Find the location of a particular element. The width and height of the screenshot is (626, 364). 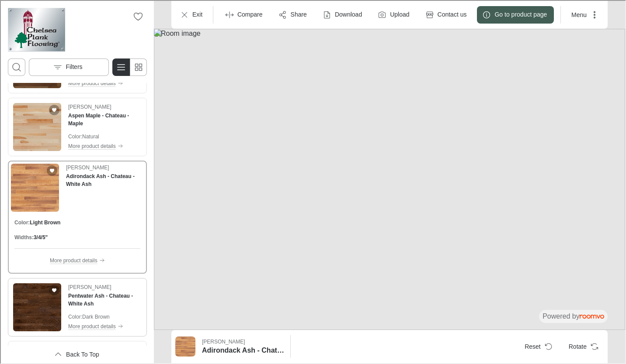

button: Add Pentwater Ash - Chateau - White Ash to favorites is located at coordinates (53, 290).